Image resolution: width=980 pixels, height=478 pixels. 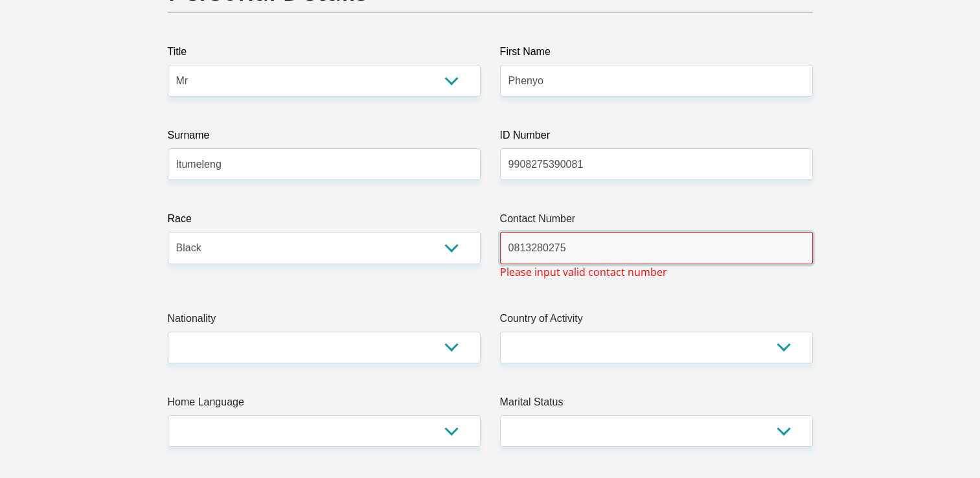 I want to click on input: ID Number, so click(x=656, y=164).